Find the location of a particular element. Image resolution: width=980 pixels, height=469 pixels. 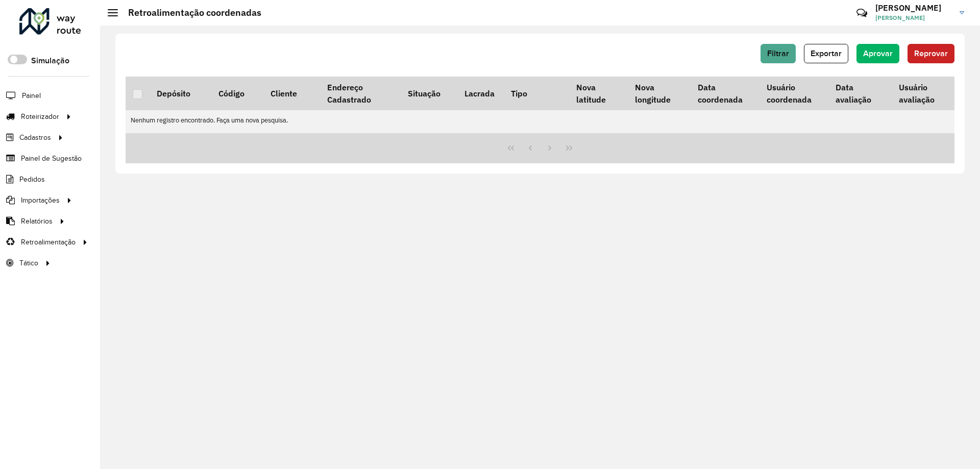

label: Simulação is located at coordinates (50, 60).